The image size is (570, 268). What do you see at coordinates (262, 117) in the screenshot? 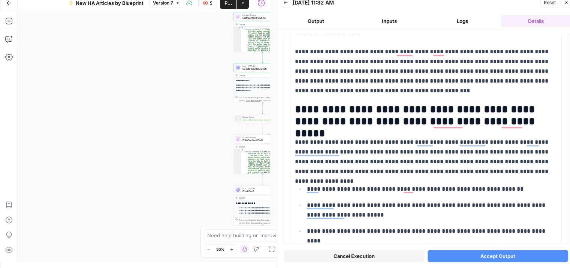
I see `span: Power Agent` at bounding box center [262, 117].